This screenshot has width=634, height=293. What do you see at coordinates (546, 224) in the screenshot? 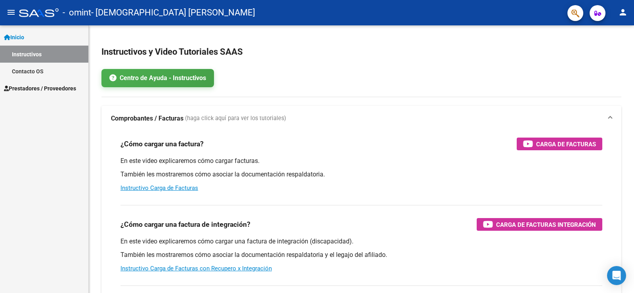
I see `span: Carga de Facturas Integración` at bounding box center [546, 224].